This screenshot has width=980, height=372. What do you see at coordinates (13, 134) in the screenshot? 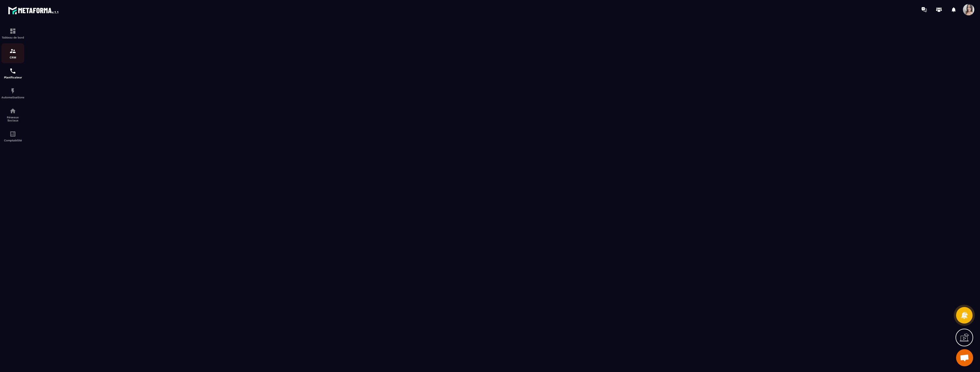
I see `img: accountant` at bounding box center [13, 134].